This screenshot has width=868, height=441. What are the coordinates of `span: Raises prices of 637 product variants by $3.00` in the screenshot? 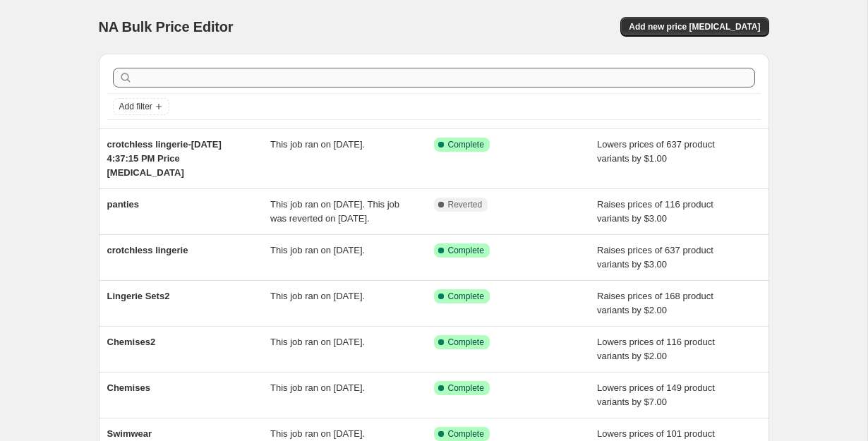 It's located at (655, 257).